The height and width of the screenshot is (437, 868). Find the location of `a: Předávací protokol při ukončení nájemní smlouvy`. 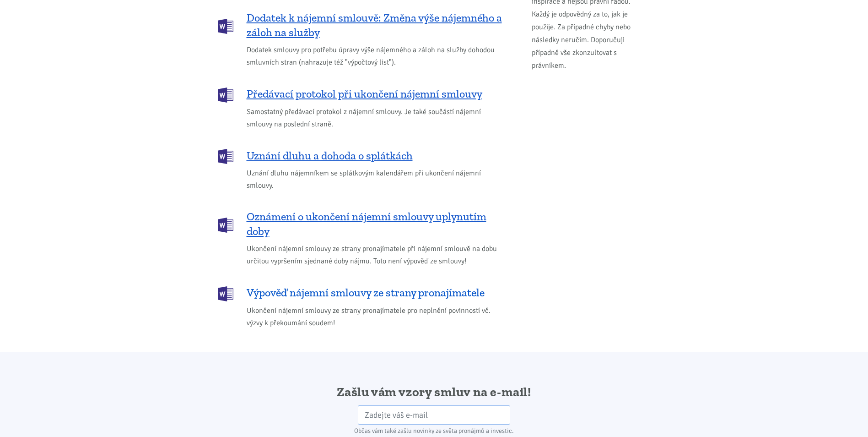

a: Předávací protokol při ukončení nájemní smlouvy is located at coordinates (360, 94).